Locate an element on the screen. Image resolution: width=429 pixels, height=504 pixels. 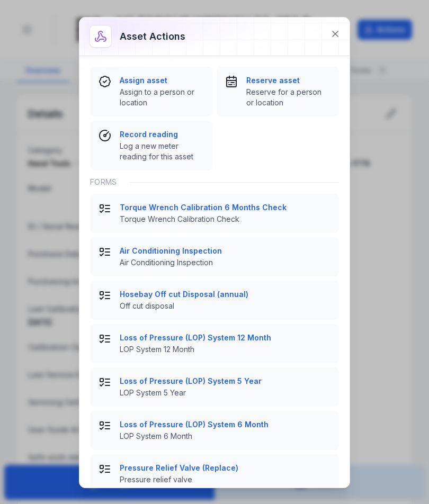
span: Pressure relief valve is located at coordinates (225, 480).